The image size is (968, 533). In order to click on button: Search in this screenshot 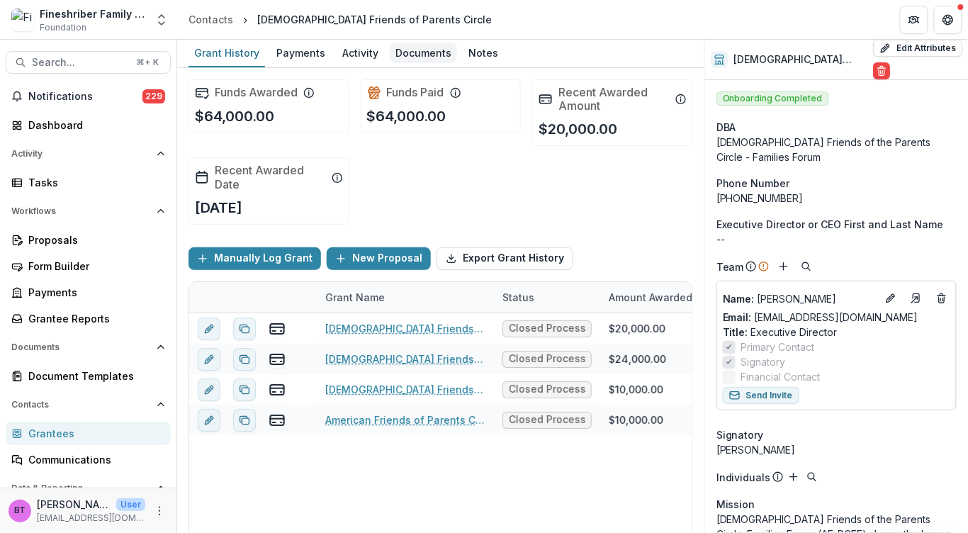, I will do `click(812, 477)`.